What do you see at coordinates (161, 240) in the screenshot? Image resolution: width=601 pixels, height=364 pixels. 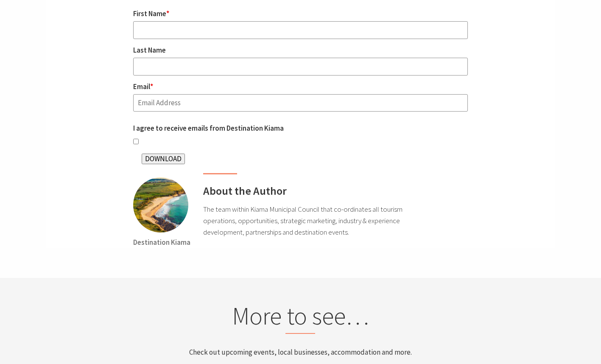 I see `p: Destination Kiama` at bounding box center [161, 240].